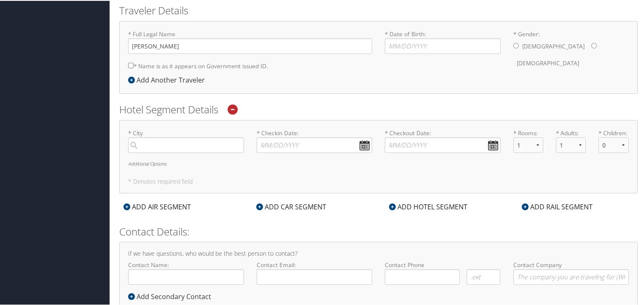 The image size is (644, 305). What do you see at coordinates (483, 276) in the screenshot?
I see `input: .ext` at bounding box center [483, 276].